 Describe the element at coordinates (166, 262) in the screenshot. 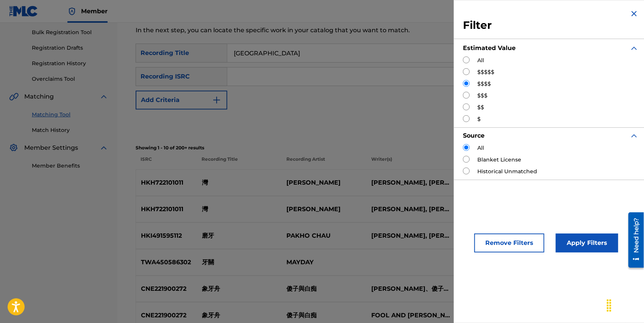

I see `p: TWA450586302` at that location.